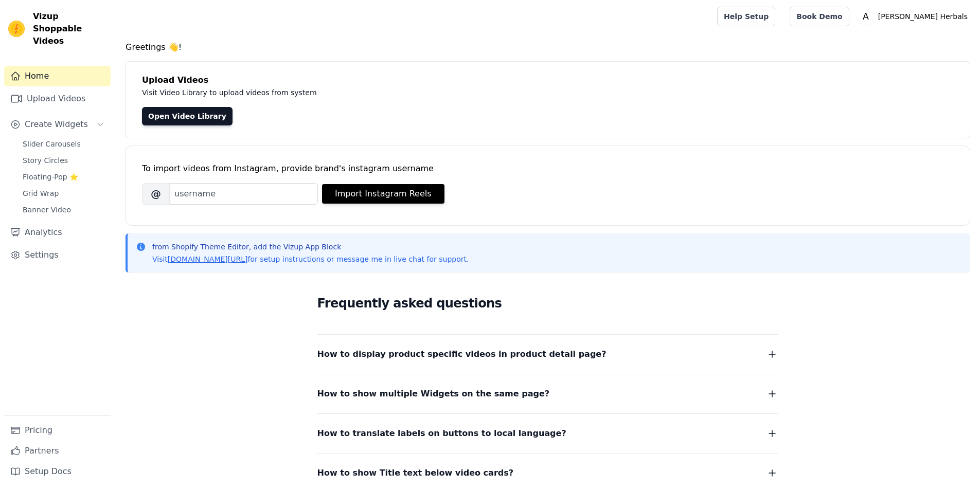 The image size is (980, 490). What do you see at coordinates (746, 17) in the screenshot?
I see `a: Help Setup` at bounding box center [746, 17].